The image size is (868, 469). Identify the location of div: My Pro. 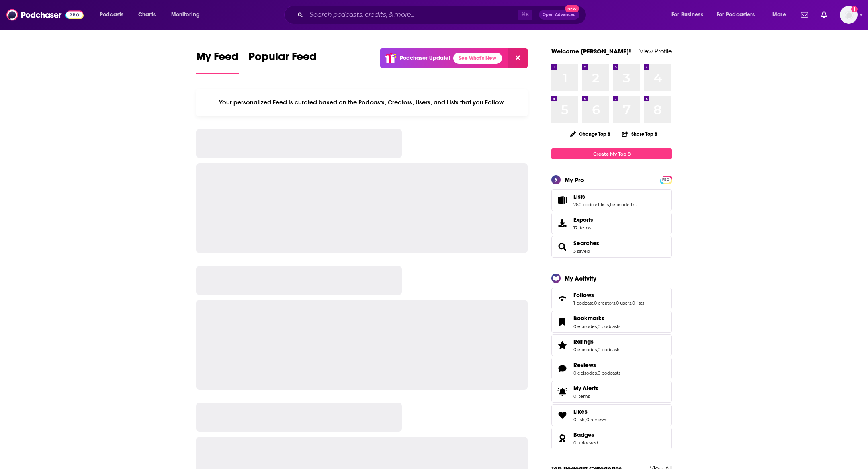
(575, 179).